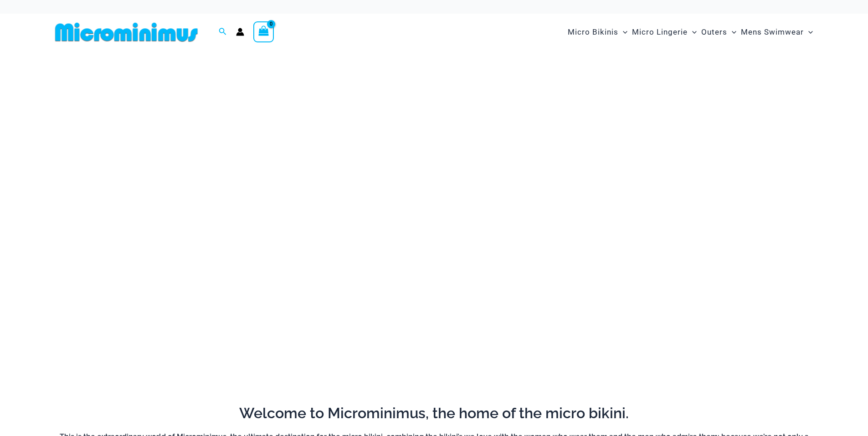 The width and height of the screenshot is (868, 436). What do you see at coordinates (598, 32) in the screenshot?
I see `a: Micro BikinisMenu ToggleMenu Toggle` at bounding box center [598, 32].